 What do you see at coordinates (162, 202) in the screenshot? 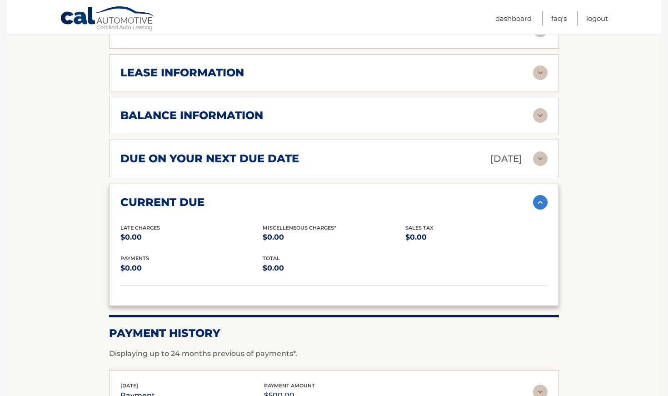
I see `h2: current due` at bounding box center [162, 202].